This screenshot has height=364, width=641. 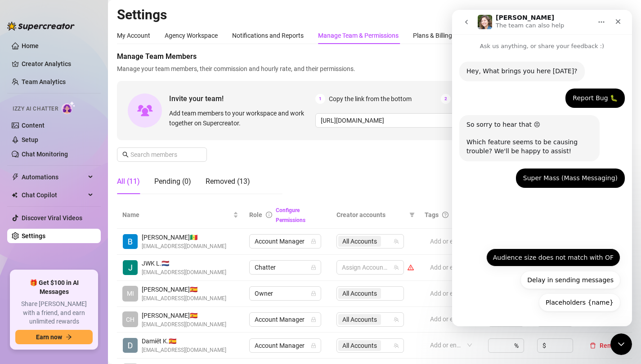 I want to click on button: Audience size does not match with OF, so click(x=101, y=248).